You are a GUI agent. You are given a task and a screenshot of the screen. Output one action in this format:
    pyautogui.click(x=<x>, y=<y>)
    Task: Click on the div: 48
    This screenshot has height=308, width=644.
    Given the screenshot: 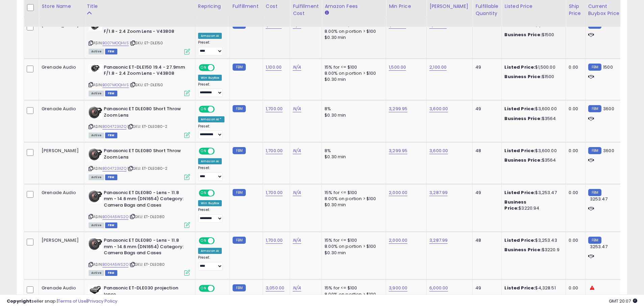 What is the action you would take?
    pyautogui.click(x=486, y=150)
    